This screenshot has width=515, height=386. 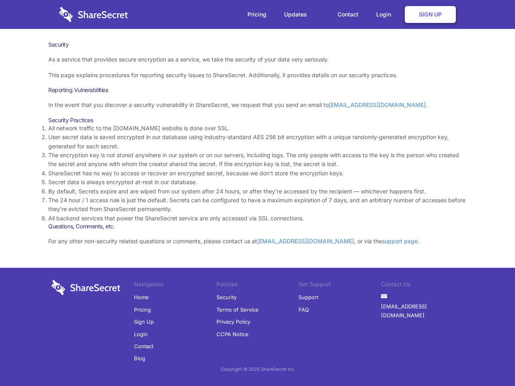 I want to click on li: By default, Secrets expire and are wiped from our system after 24 hours, or after they’re accesse..., so click(x=258, y=192).